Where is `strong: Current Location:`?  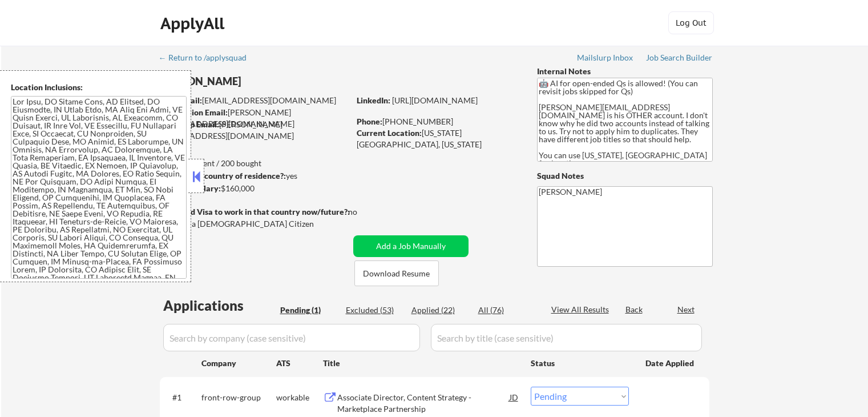
strong: Current Location: is located at coordinates (389, 133).